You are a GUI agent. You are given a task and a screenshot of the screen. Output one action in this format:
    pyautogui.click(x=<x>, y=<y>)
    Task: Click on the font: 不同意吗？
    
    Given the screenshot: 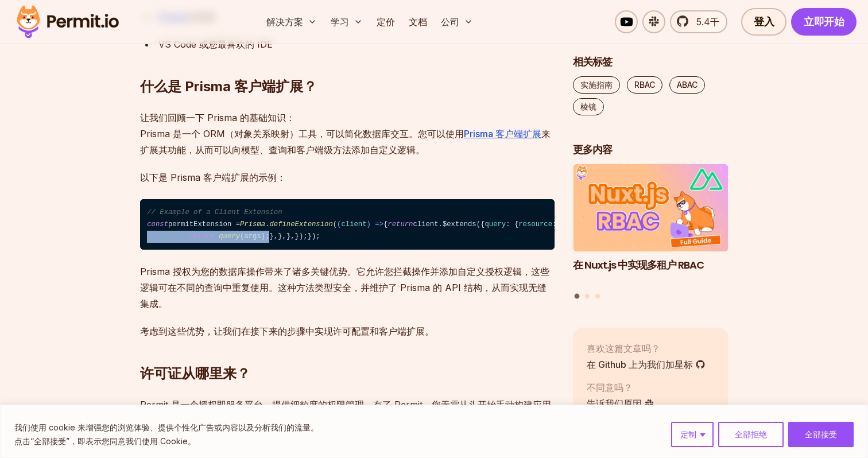 What is the action you would take?
    pyautogui.click(x=610, y=388)
    